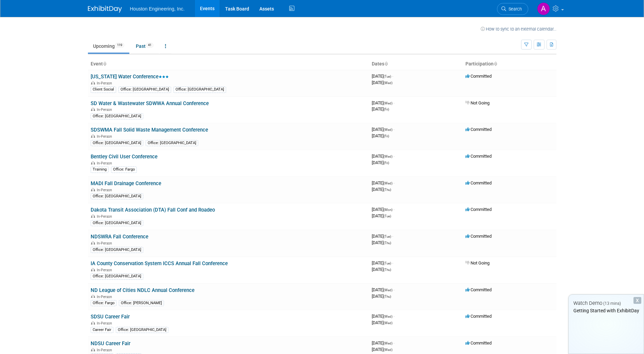  I want to click on div: Career Fair, so click(102, 330).